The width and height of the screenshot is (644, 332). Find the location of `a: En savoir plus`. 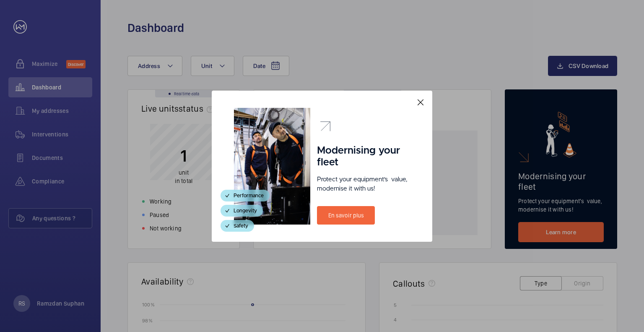

a: En savoir plus is located at coordinates (346, 215).